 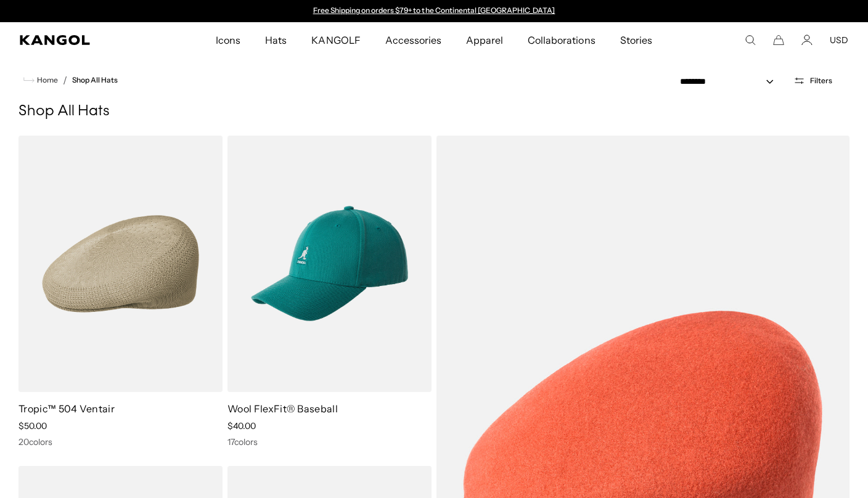 What do you see at coordinates (329, 264) in the screenshot?
I see `img: Wool FlexFit® Baseball` at bounding box center [329, 264].